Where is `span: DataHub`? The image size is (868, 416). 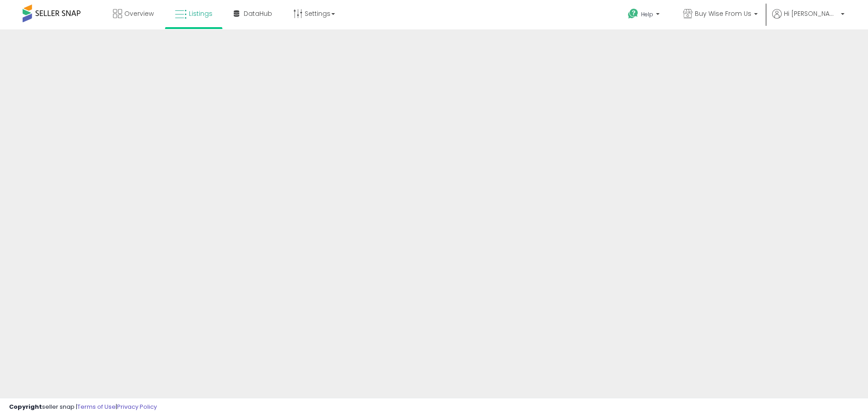 span: DataHub is located at coordinates (257, 14).